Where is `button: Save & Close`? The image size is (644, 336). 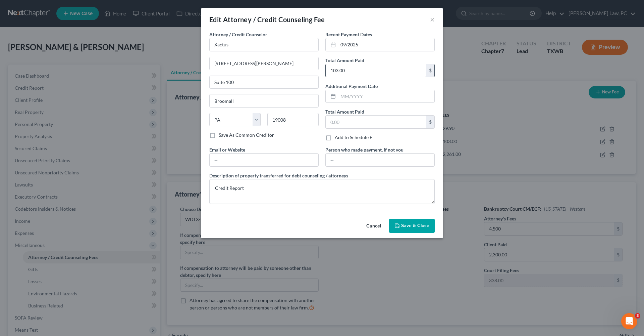
button: Save & Close is located at coordinates (412, 226).